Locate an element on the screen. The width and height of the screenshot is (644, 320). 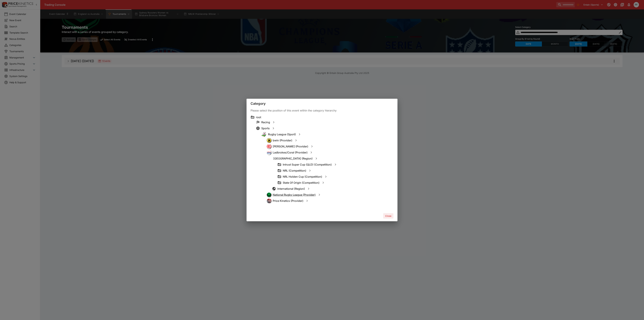
h6: Ladbrokes/Coral (Provider) is located at coordinates (290, 153).